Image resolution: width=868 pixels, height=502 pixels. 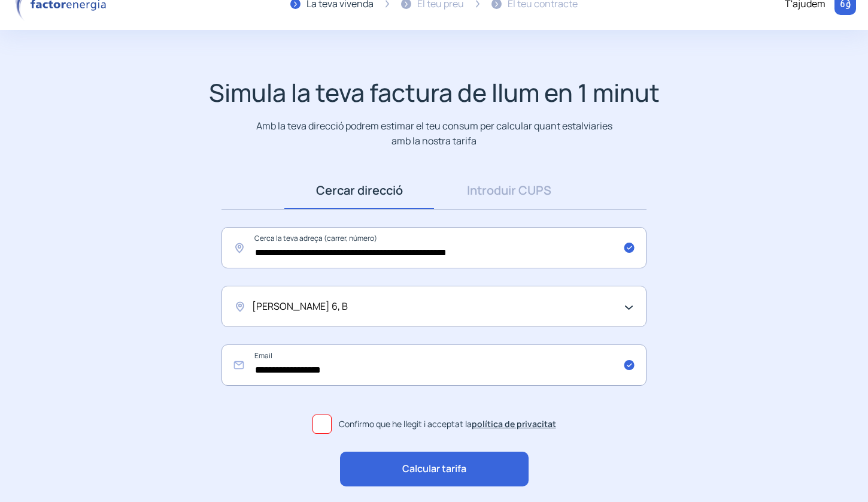 I want to click on a: Cercar direcció, so click(x=359, y=191).